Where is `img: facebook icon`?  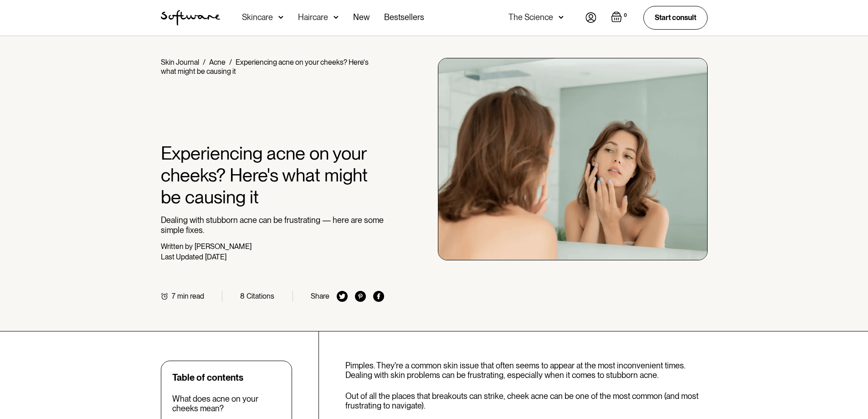 img: facebook icon is located at coordinates (378, 297).